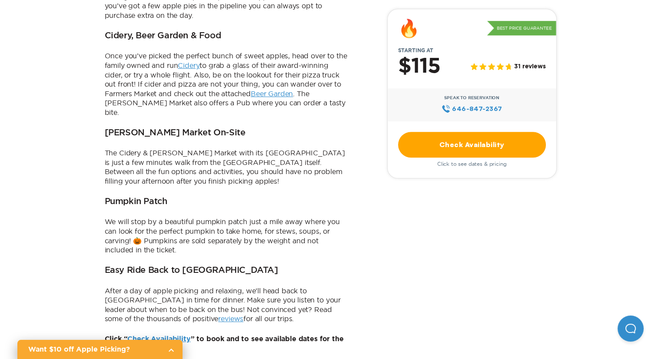  Describe the element at coordinates (136, 202) in the screenshot. I see `h3: Pumpkin Patch` at that location.